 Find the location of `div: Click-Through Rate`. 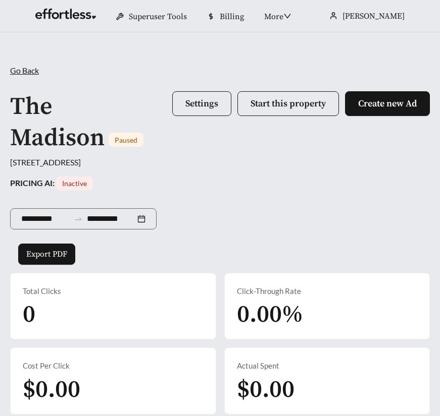

div: Click-Through Rate is located at coordinates (327, 291).